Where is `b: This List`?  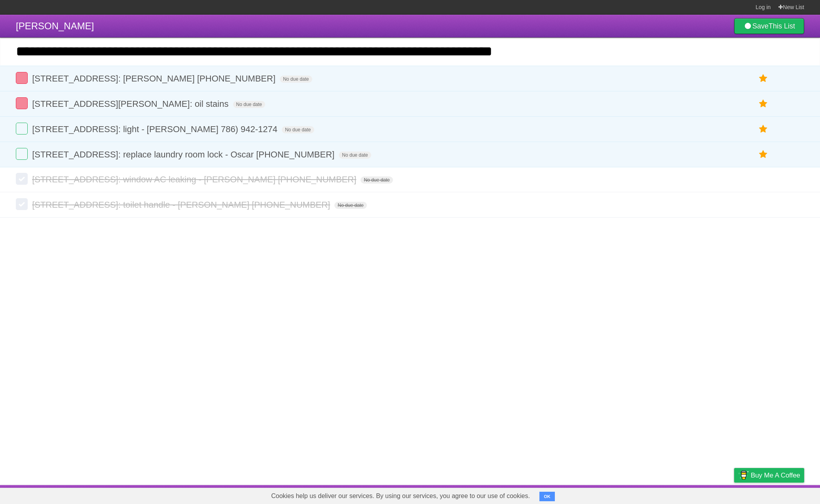
b: This List is located at coordinates (781, 26).